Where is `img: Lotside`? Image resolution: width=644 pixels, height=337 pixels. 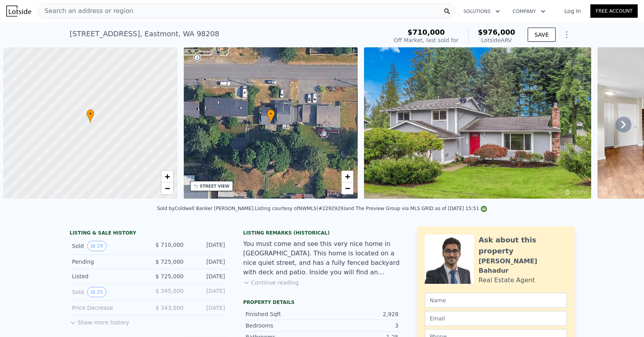 img: Lotside is located at coordinates (18, 11).